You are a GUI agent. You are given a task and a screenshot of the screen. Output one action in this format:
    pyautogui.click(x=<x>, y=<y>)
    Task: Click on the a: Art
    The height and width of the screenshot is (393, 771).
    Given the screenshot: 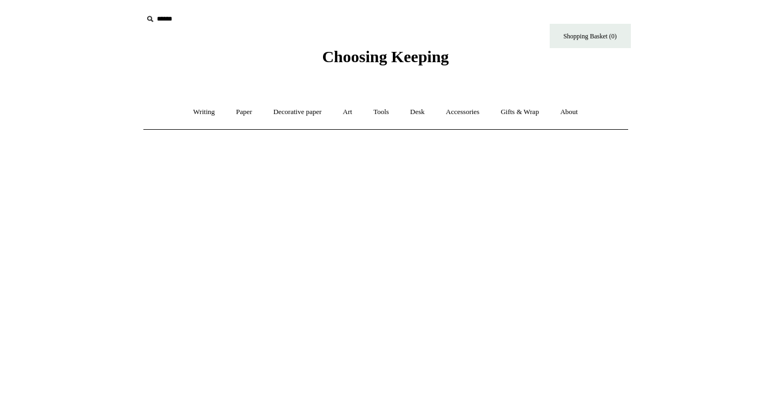 What is the action you would take?
    pyautogui.click(x=347, y=112)
    